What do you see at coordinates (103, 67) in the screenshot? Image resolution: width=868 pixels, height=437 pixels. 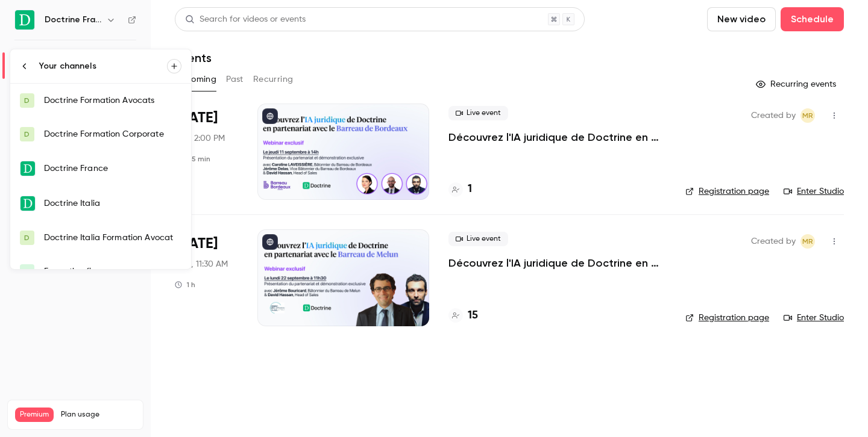 I see `div: Your channels` at bounding box center [103, 67].